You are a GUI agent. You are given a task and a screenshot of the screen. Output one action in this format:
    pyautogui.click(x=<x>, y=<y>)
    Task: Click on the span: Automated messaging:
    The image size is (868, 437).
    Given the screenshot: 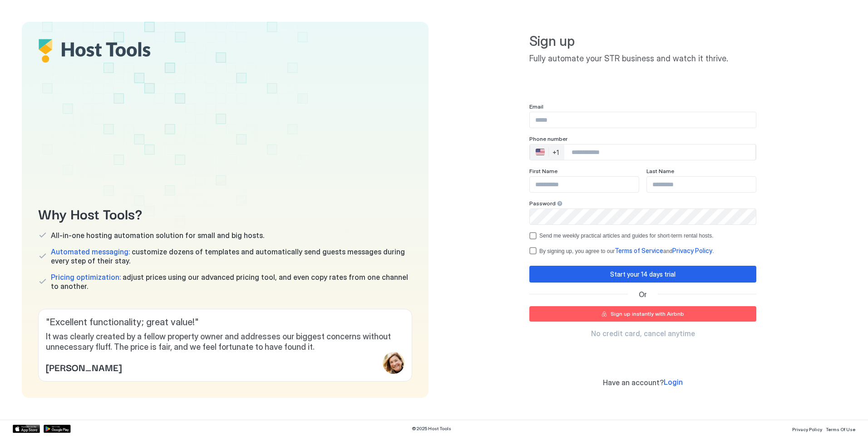 What is the action you would take?
    pyautogui.click(x=90, y=252)
    